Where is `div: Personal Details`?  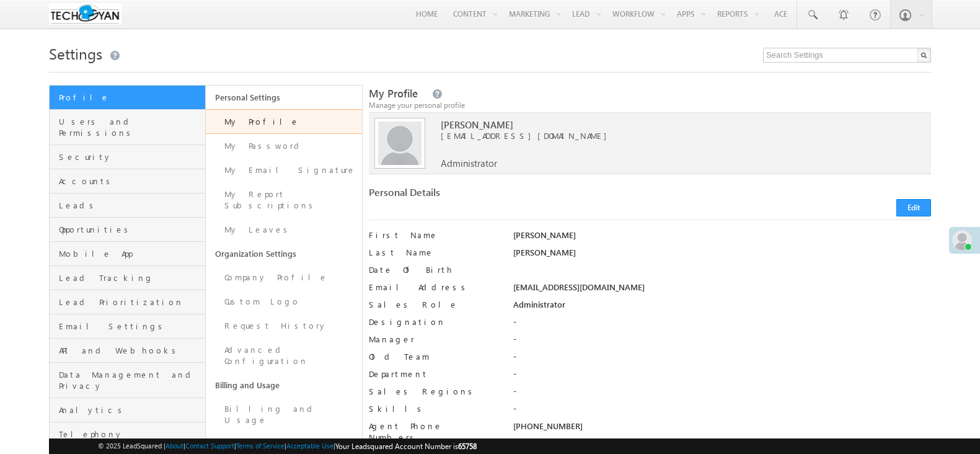
div: Personal Details is located at coordinates (506, 196).